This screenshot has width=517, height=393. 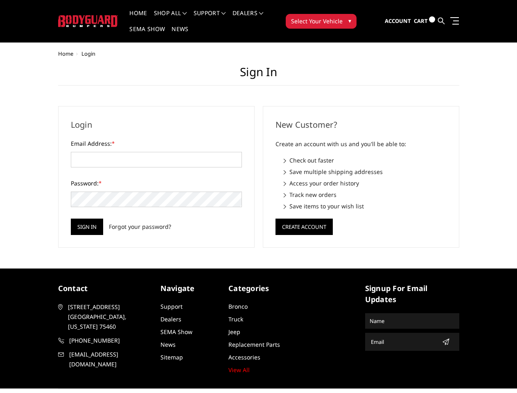 I want to click on label: Email Address:, so click(x=156, y=143).